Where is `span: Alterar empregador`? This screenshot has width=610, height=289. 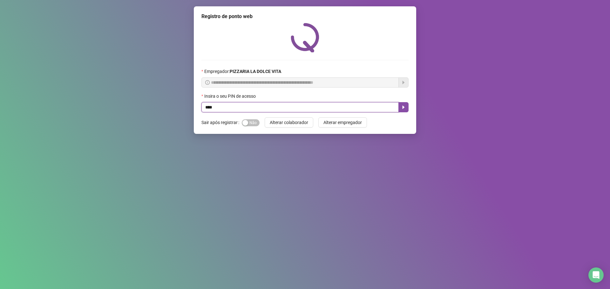
span: Alterar empregador is located at coordinates (342, 123).